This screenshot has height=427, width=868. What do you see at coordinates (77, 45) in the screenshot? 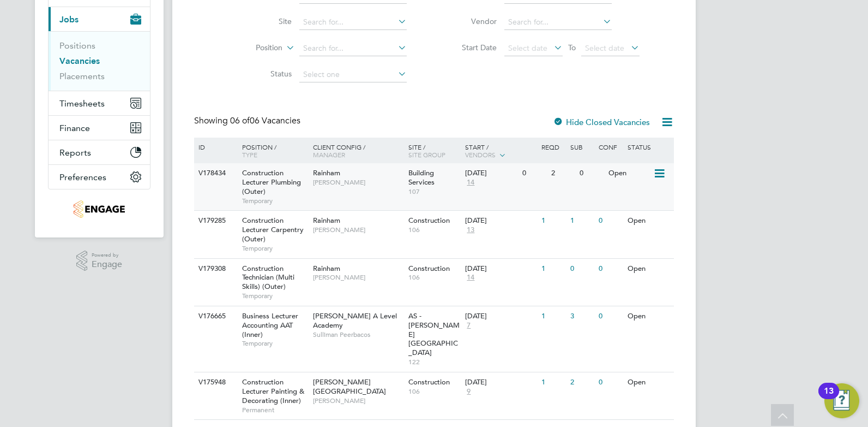
I see `a: Positions` at bounding box center [77, 45].